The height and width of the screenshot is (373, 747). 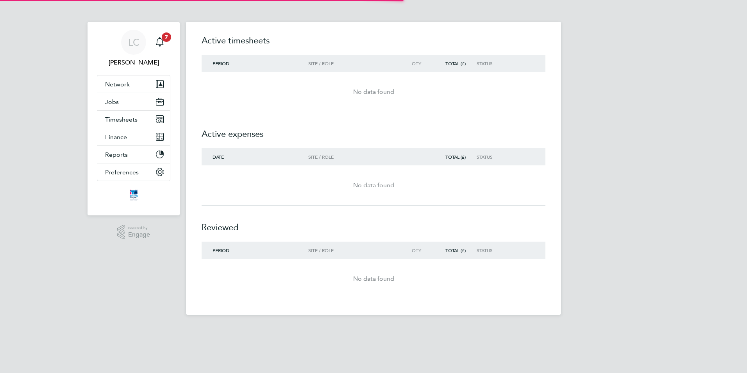 What do you see at coordinates (122, 172) in the screenshot?
I see `span: Preferences` at bounding box center [122, 172].